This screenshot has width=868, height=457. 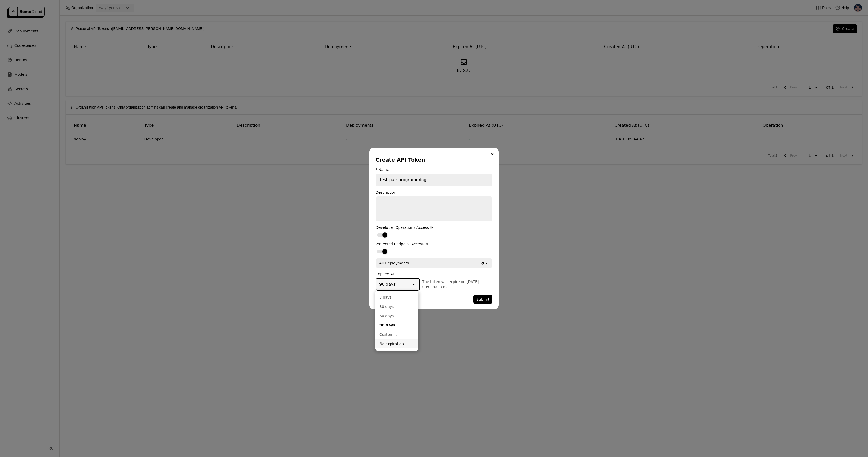 What do you see at coordinates (483, 263) in the screenshot?
I see `svg: Clear value` at bounding box center [483, 263].